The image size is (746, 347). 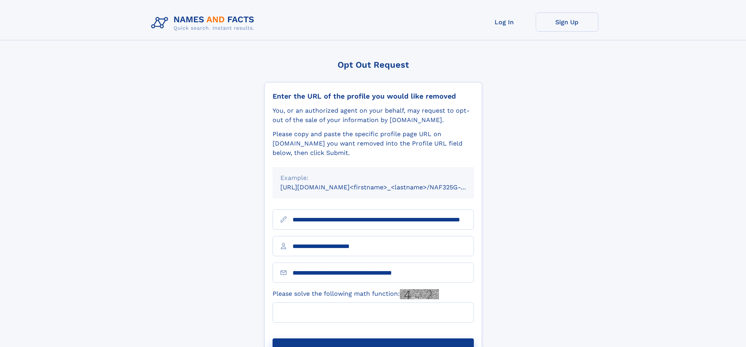 I want to click on a: Sign Up, so click(x=567, y=22).